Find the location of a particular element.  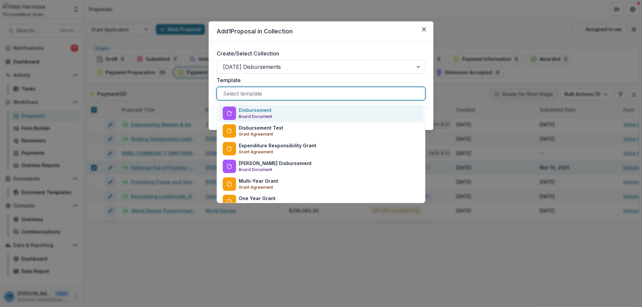

p: Disbursement is located at coordinates (255, 110).